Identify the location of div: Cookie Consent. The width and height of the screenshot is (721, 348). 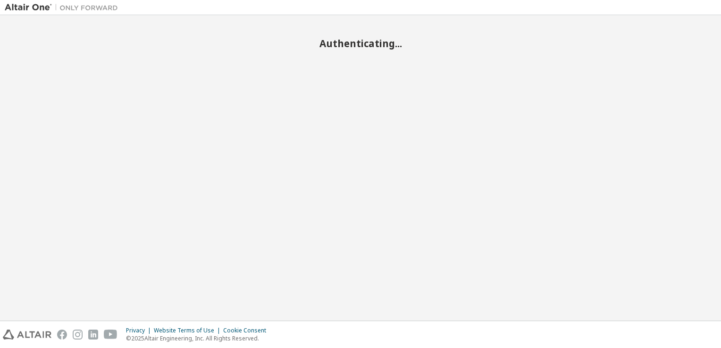
(247, 331).